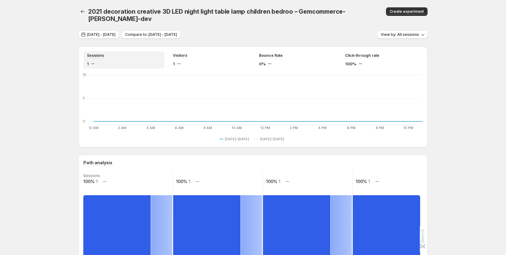 This screenshot has height=255, width=506. Describe the element at coordinates (122, 128) in the screenshot. I see `text: 2 AM` at that location.